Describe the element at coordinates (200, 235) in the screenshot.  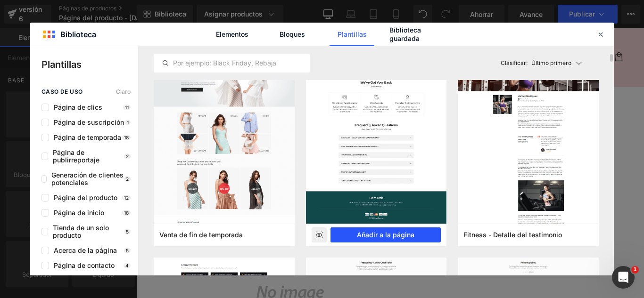
I see `span: Venta de fin de temporada` at that location.